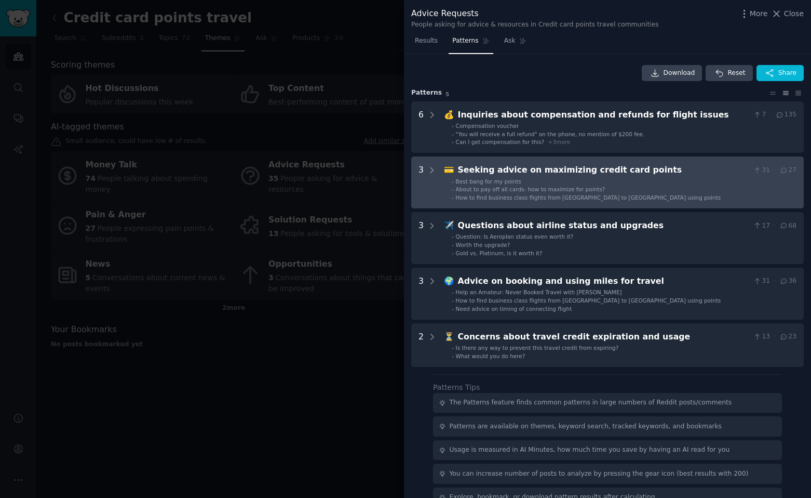 This screenshot has width=811, height=498. Describe the element at coordinates (786, 115) in the screenshot. I see `span: 135` at that location.